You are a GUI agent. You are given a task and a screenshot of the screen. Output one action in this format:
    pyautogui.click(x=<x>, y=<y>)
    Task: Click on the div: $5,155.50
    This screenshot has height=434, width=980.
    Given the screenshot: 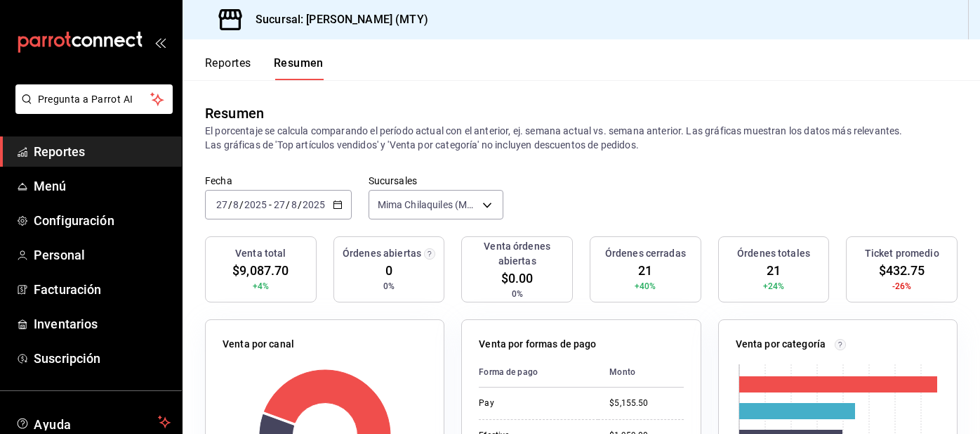 What is the action you would take?
    pyautogui.click(x=645, y=402)
    